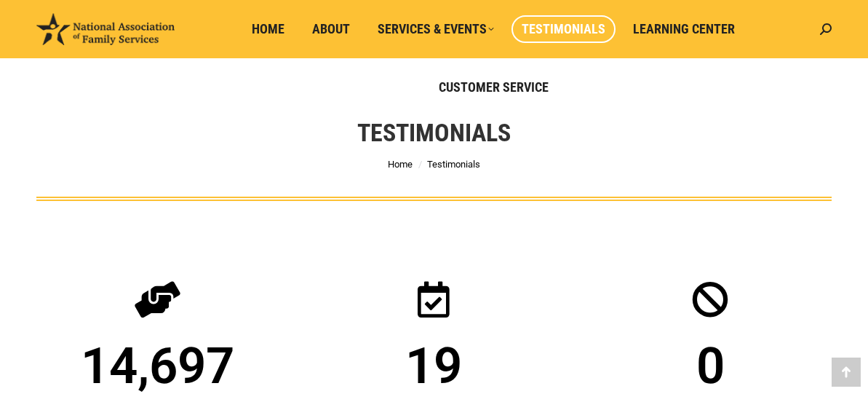 This screenshot has width=868, height=394. Describe the element at coordinates (331, 29) in the screenshot. I see `a: About` at that location.